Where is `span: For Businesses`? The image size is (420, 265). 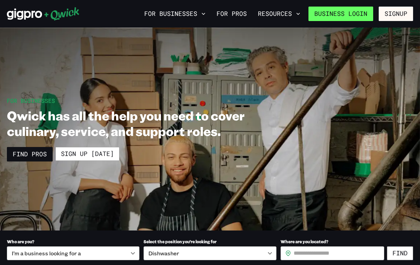
span: For Businesses is located at coordinates (31, 100).